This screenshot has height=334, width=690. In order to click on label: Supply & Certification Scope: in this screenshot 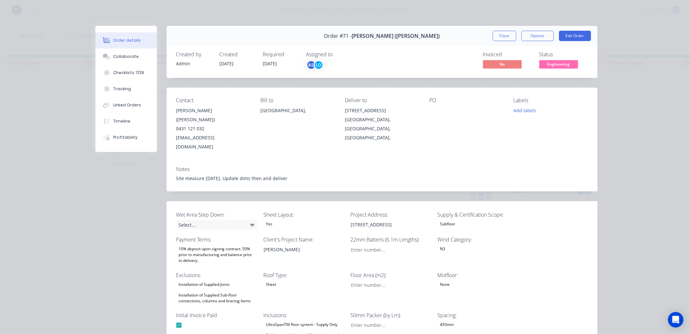, I will do `click(478, 215)`.